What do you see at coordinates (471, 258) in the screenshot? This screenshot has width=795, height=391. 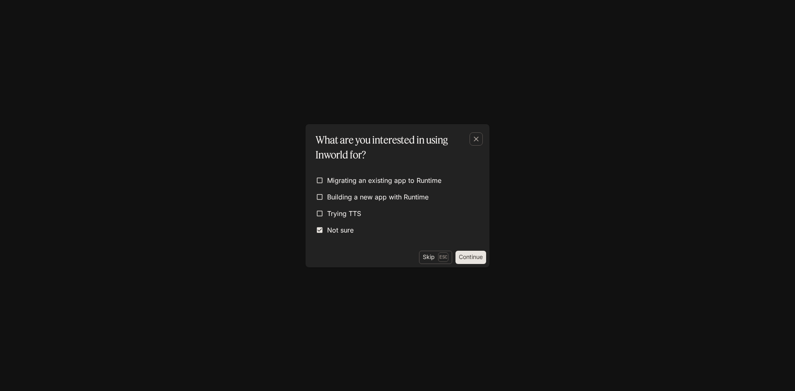 I see `button: Continue` at bounding box center [471, 258].